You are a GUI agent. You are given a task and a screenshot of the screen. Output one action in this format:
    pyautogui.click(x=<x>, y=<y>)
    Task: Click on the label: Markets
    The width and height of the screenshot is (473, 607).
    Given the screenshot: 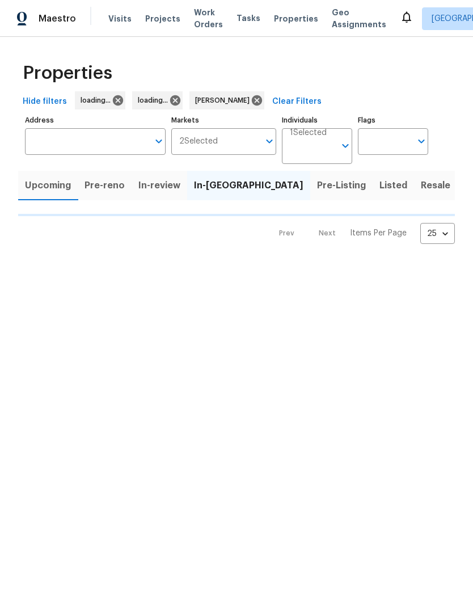 What is the action you would take?
    pyautogui.click(x=224, y=120)
    